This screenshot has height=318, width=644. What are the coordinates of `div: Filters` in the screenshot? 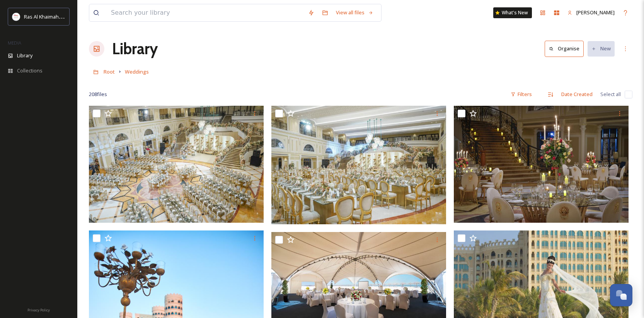 It's located at (522, 94).